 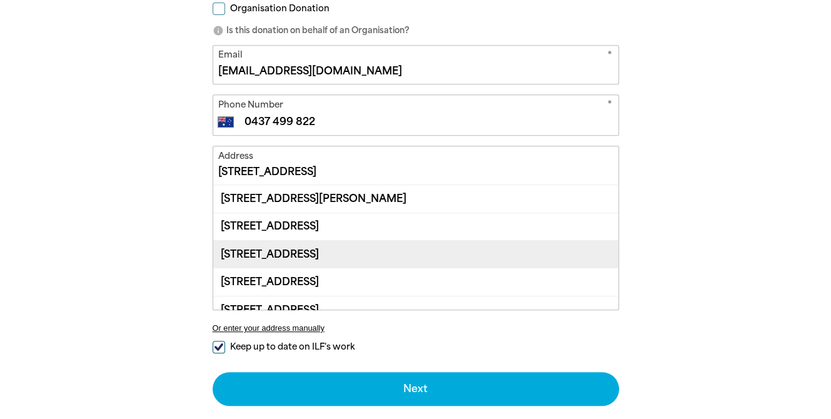 What do you see at coordinates (416, 31) in the screenshot?
I see `p: Is this donation on behalf of an Organisation?` at bounding box center [416, 31].